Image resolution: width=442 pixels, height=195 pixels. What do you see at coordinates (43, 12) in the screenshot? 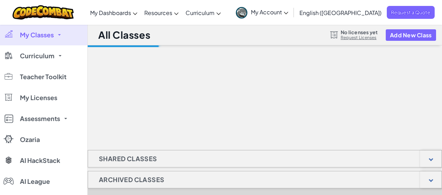
I see `a: CodeCombat logo` at bounding box center [43, 12].